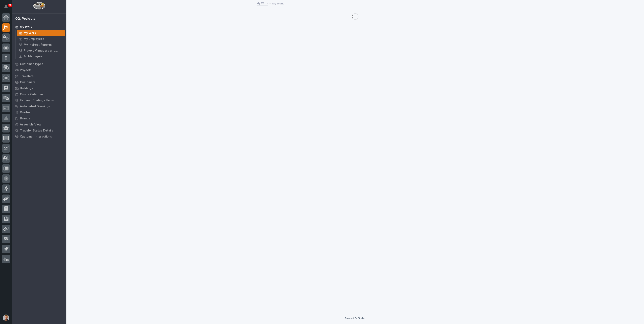 The height and width of the screenshot is (324, 644). I want to click on button: Notifications, so click(6, 7).